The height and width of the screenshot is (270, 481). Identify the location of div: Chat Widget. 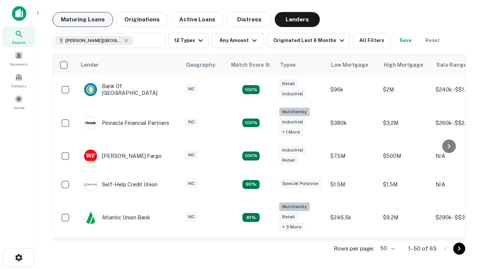
(462, 228).